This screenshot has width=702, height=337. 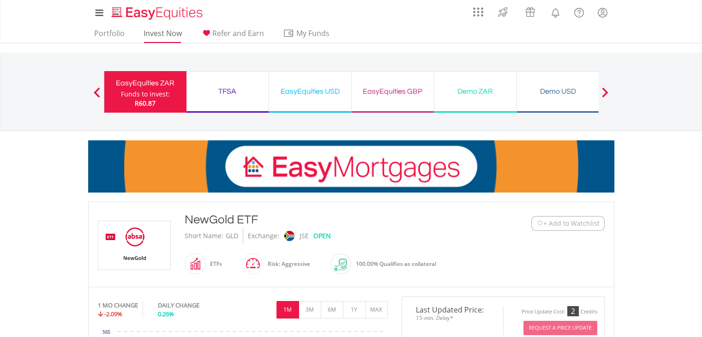 I want to click on div: Credits, so click(x=589, y=312).